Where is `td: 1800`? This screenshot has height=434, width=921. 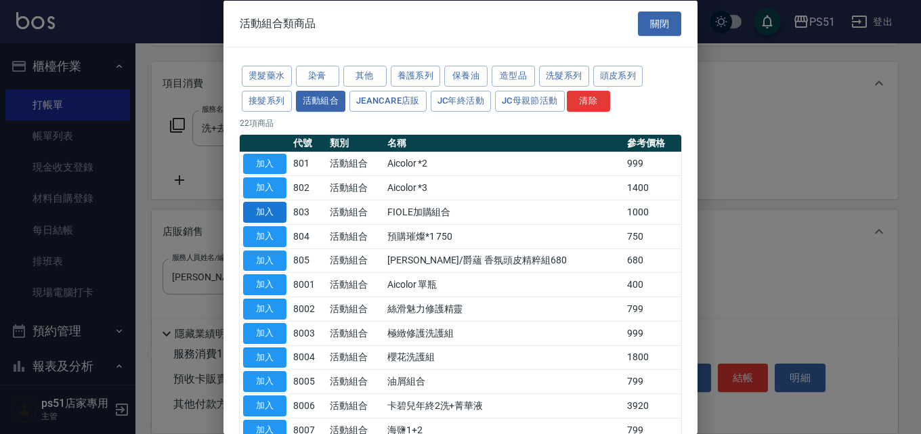 td: 1800 is located at coordinates (652, 358).